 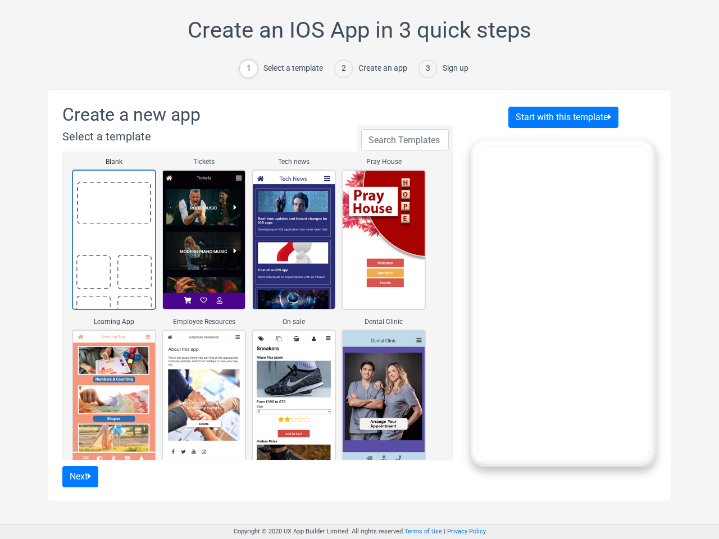 What do you see at coordinates (405, 140) in the screenshot?
I see `input: Search Templates` at bounding box center [405, 140].